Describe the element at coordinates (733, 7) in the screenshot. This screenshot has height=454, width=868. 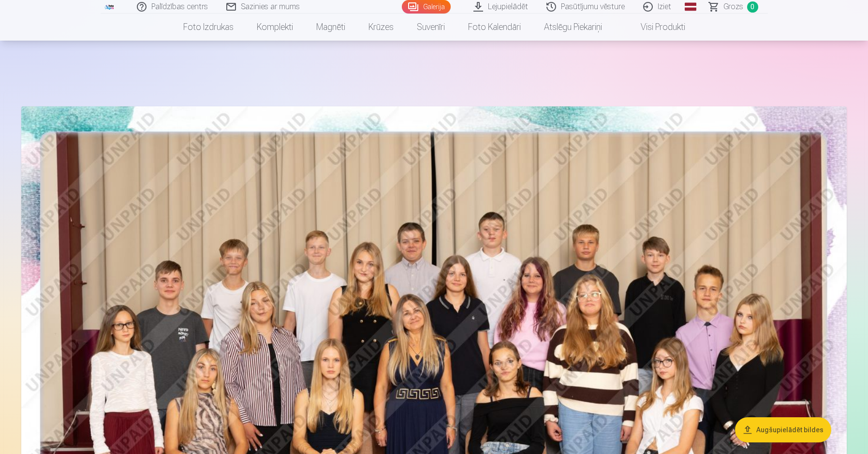
I see `span: Grozs` at that location.